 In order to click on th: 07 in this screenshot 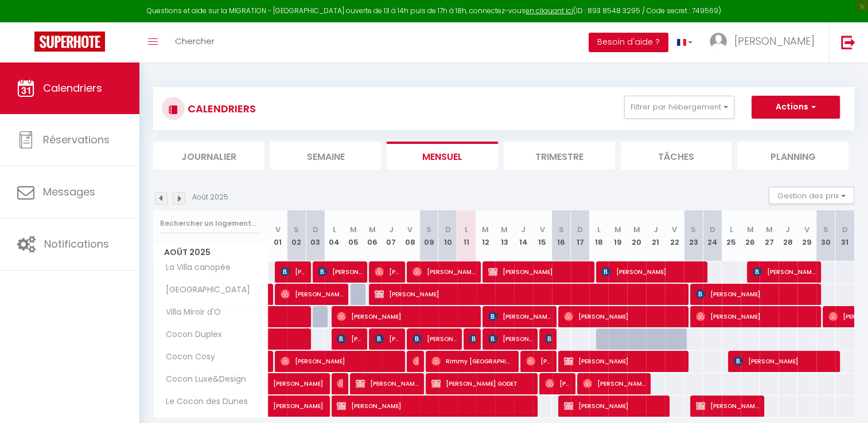, I will do `click(391, 235)`.